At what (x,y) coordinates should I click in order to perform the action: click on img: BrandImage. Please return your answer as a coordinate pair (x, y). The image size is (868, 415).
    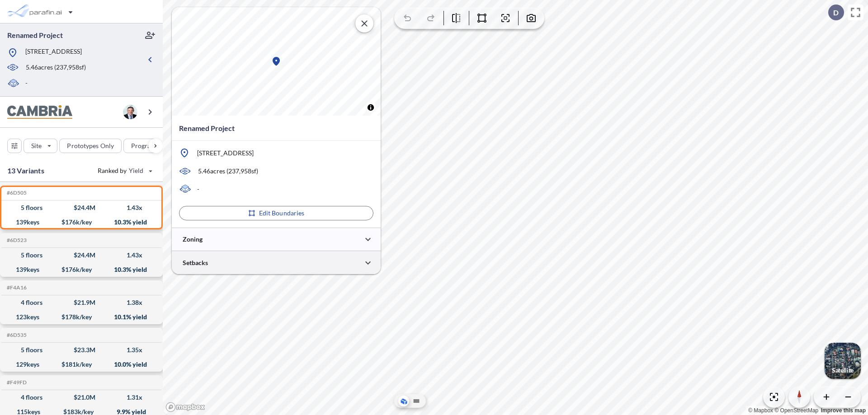
    Looking at the image, I should click on (40, 112).